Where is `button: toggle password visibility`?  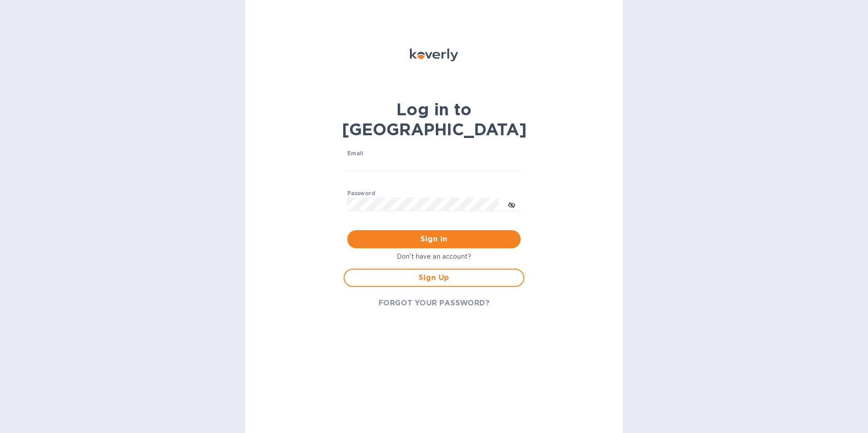
button: toggle password visibility is located at coordinates (512, 204).